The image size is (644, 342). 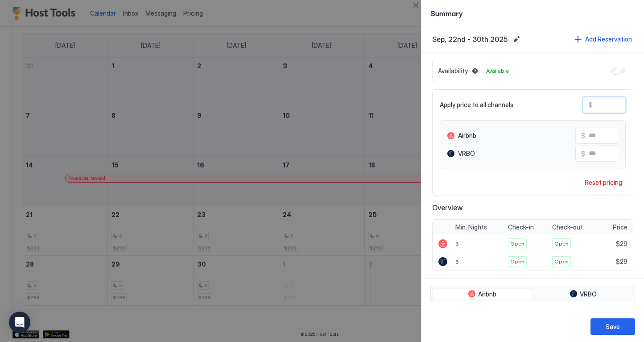 I want to click on button: Add Reservation, so click(x=603, y=39).